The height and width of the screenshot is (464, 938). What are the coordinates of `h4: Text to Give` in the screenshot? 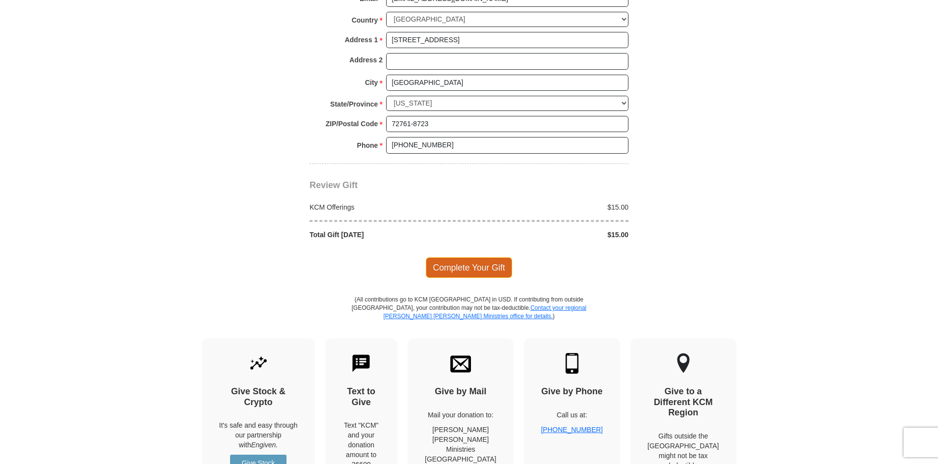 It's located at (362, 396).